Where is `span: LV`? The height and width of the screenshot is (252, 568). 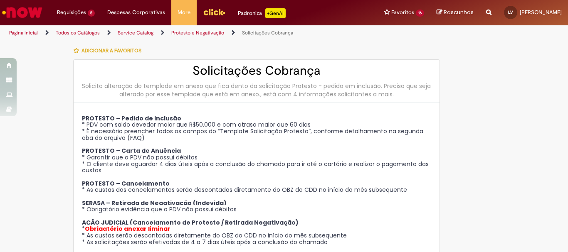 span: LV is located at coordinates (510, 12).